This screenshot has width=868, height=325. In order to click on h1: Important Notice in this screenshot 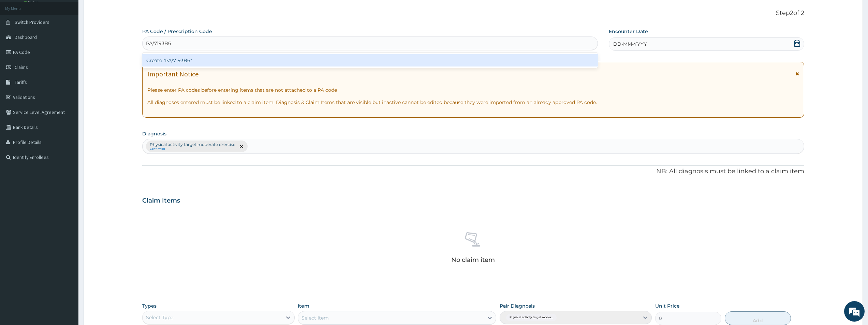, I will do `click(173, 74)`.